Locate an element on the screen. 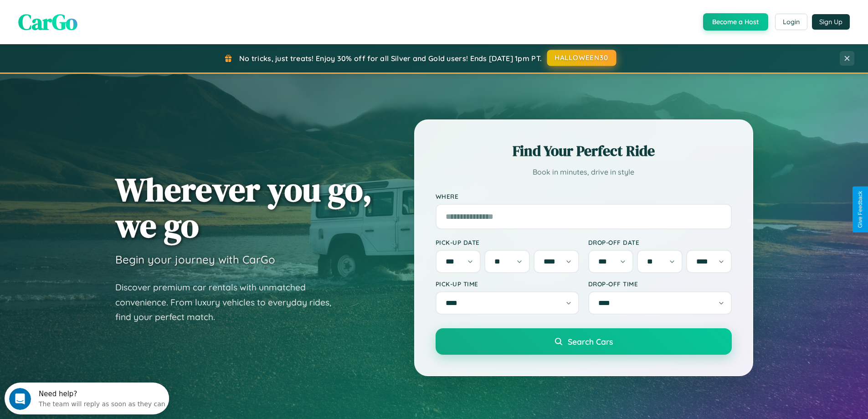 This screenshot has width=868, height=419. button: Login is located at coordinates (791, 22).